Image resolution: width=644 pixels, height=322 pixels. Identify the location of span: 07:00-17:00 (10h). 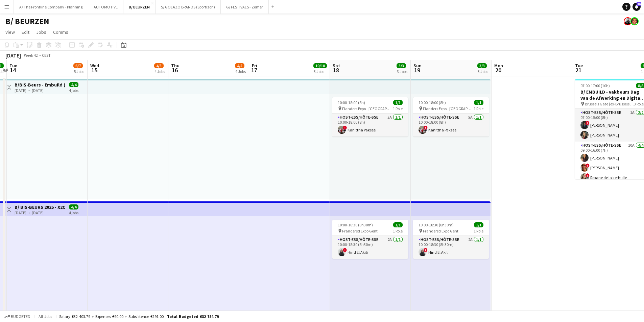
(595, 85).